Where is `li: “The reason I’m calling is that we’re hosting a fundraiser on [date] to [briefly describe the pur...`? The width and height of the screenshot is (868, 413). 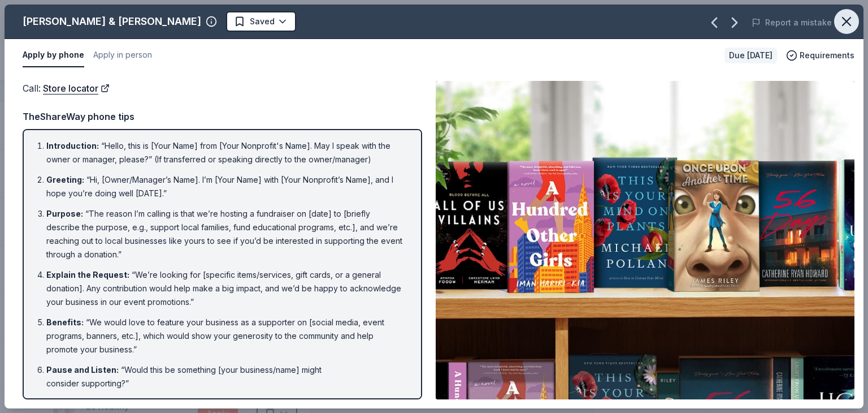
li: “The reason I’m calling is that we’re hosting a fundraiser on [date] to [briefly describe the pur... is located at coordinates (226, 234).